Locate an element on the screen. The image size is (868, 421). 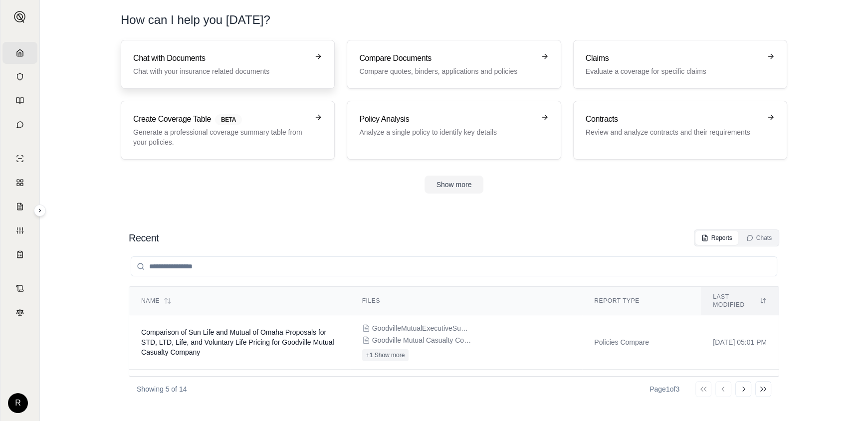
th: Report Type is located at coordinates (642, 300).